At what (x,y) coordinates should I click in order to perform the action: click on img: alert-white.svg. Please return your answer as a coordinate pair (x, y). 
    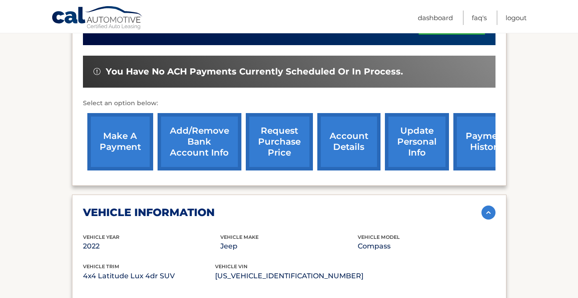
    Looking at the image, I should click on (97, 72).